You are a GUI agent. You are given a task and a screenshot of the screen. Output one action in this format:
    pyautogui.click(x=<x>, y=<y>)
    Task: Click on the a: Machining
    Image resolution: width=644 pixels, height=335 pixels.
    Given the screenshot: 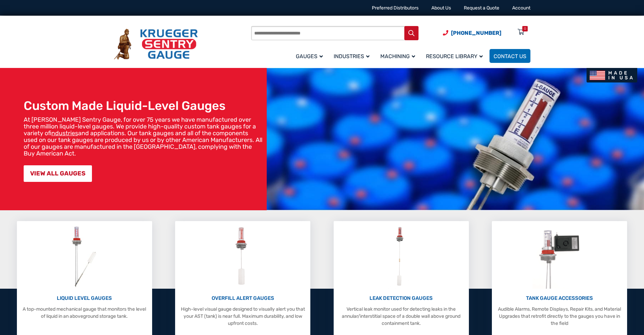 What is the action you would take?
    pyautogui.click(x=399, y=56)
    